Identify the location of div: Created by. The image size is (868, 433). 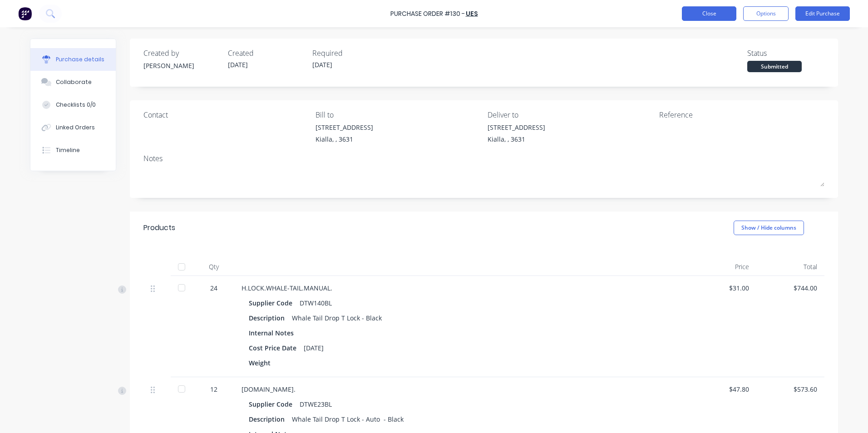
(182, 53).